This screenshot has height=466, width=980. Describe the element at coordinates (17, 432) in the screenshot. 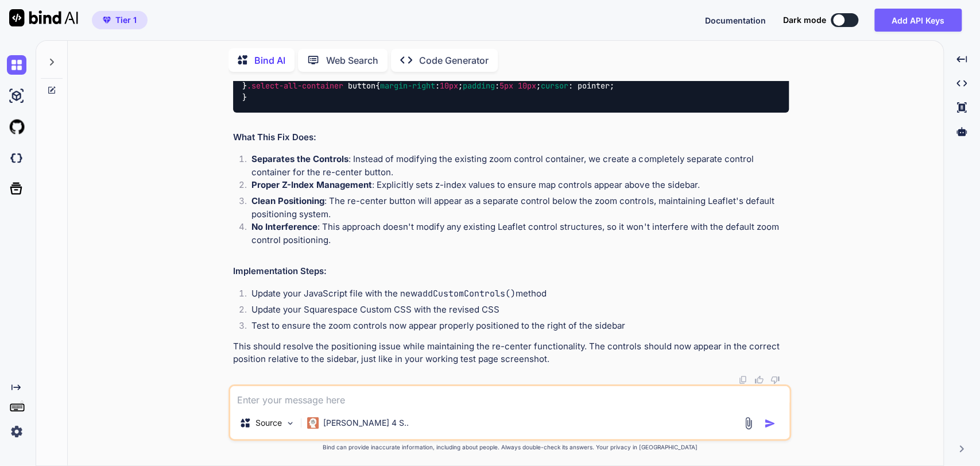

I see `img: settings` at that location.